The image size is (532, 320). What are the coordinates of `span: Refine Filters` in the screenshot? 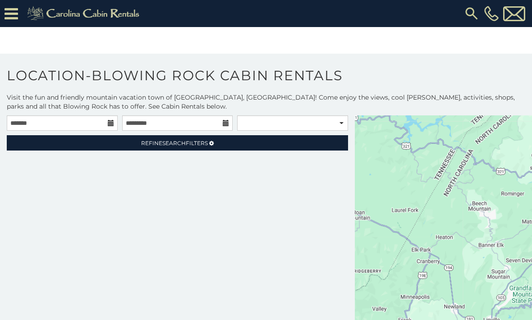 It's located at (174, 143).